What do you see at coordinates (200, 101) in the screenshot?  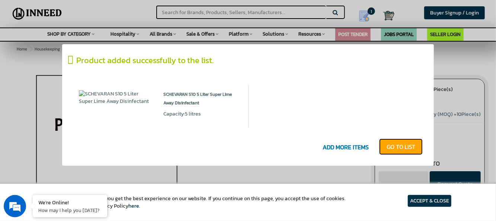 I see `span: SCHEVARAN S10 5 Liter Super Lime Away Disinfectant` at bounding box center [200, 101].